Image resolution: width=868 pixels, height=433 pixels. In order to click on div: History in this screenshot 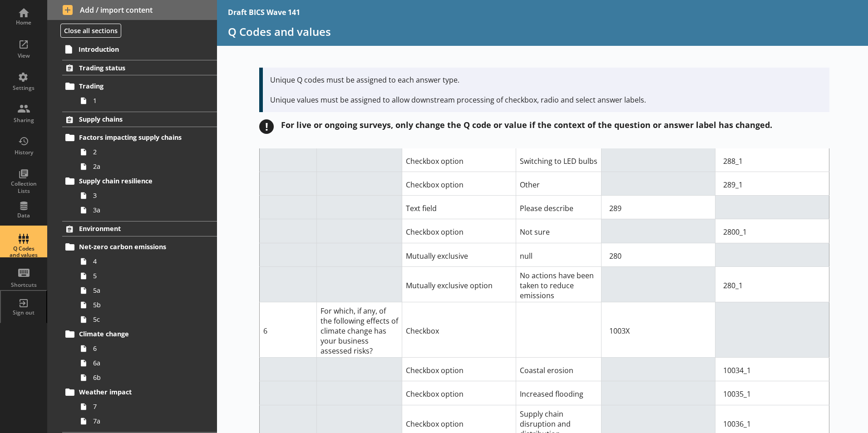, I will do `click(24, 152)`.